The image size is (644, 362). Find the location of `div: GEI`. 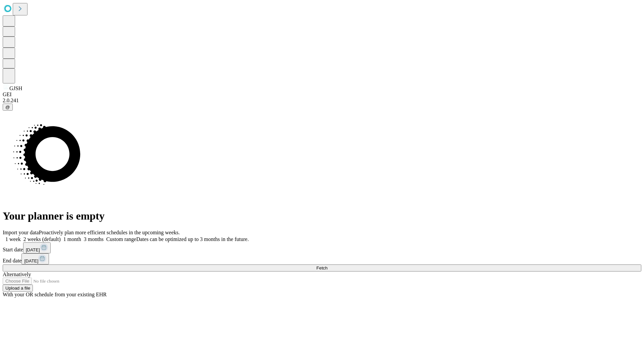

div: GEI is located at coordinates (322, 95).